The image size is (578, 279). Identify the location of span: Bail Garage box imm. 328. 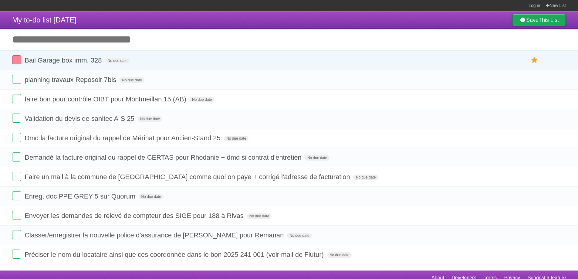
(64, 60).